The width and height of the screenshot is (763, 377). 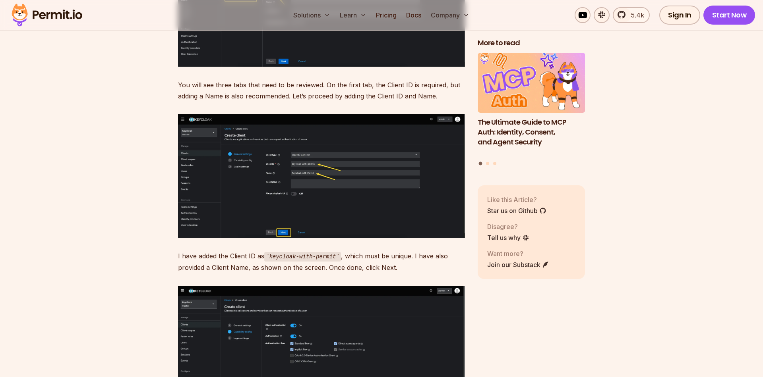 What do you see at coordinates (321, 176) in the screenshot?
I see `img: image.png` at bounding box center [321, 176].